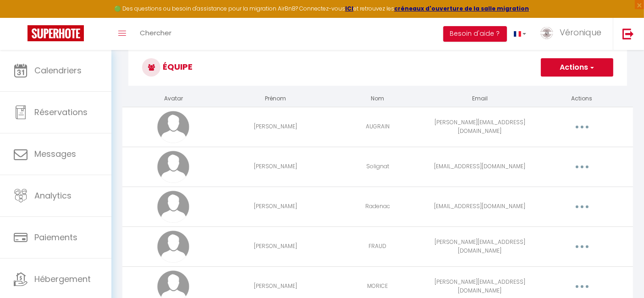 The image size is (644, 298). Describe the element at coordinates (275, 99) in the screenshot. I see `th: Prénom` at that location.